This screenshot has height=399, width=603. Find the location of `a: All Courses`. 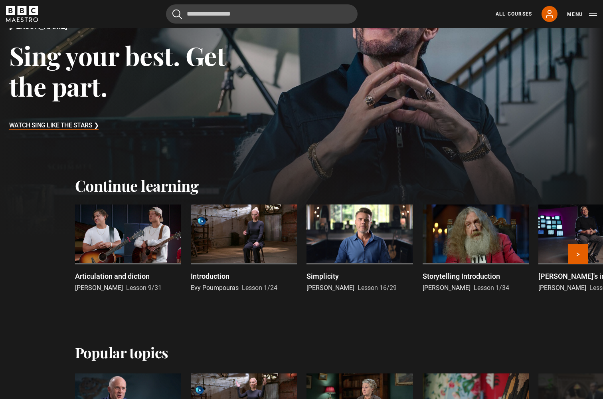

a: All Courses is located at coordinates (514, 14).